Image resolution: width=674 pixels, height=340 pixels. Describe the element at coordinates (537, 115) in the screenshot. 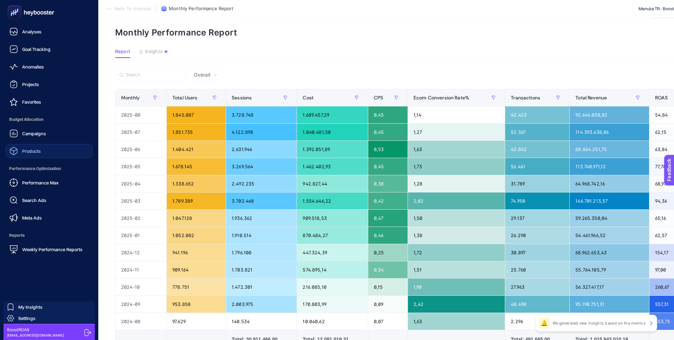

I see `div: 42.423` at that location.